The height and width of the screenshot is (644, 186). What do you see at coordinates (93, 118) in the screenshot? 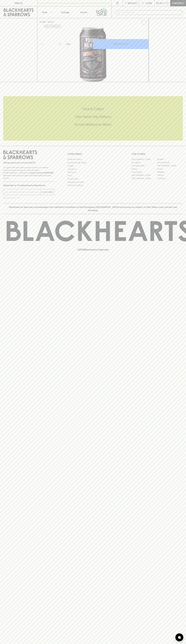
I see `div: Call to action block` at bounding box center [93, 118].